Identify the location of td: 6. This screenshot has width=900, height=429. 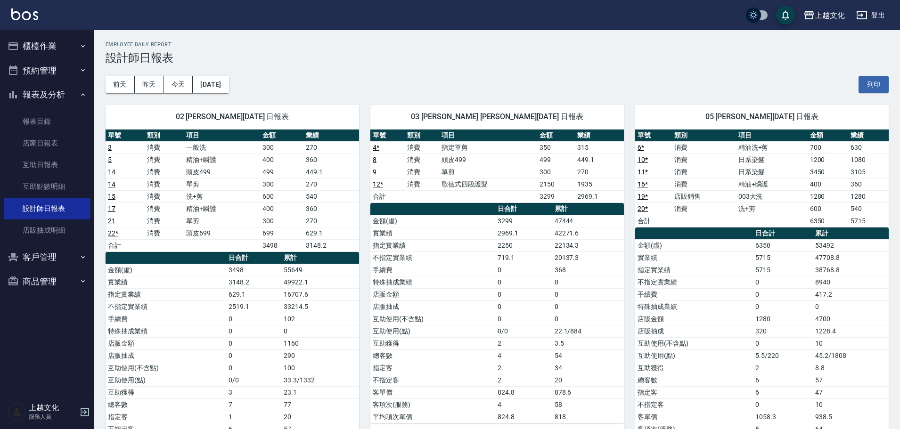
(783, 392).